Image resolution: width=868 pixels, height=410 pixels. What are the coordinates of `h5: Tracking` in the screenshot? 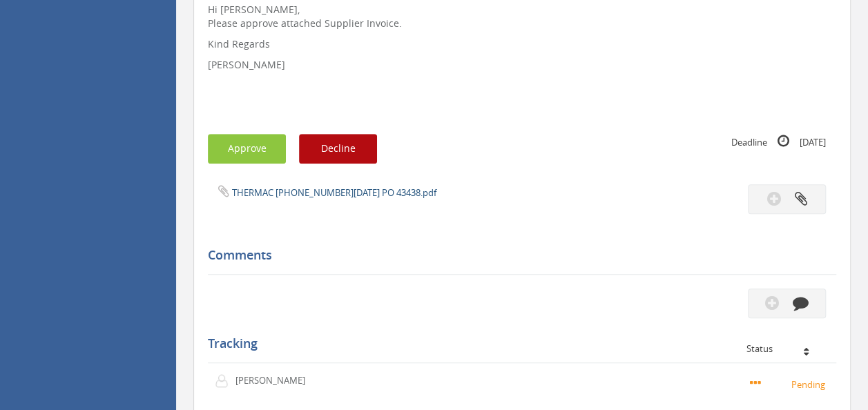 It's located at (517, 344).